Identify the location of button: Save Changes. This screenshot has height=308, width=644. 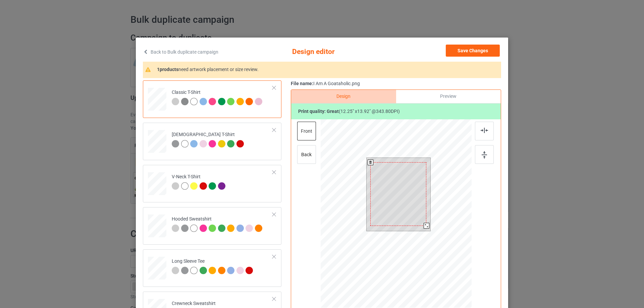
(473, 51).